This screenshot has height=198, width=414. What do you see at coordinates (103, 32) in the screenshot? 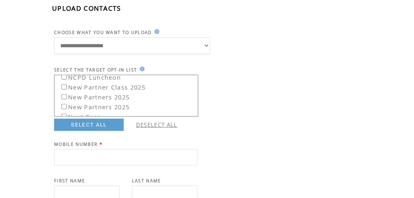
I see `span: CHOOSE WHAT YOU WANT TO UPLOAD` at bounding box center [103, 32].